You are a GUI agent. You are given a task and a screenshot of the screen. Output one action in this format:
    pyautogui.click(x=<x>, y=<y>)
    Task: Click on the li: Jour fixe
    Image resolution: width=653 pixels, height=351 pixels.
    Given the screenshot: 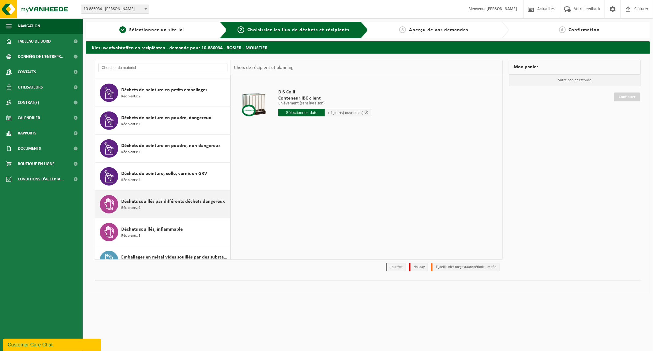 What is the action you would take?
    pyautogui.click(x=396, y=267)
    